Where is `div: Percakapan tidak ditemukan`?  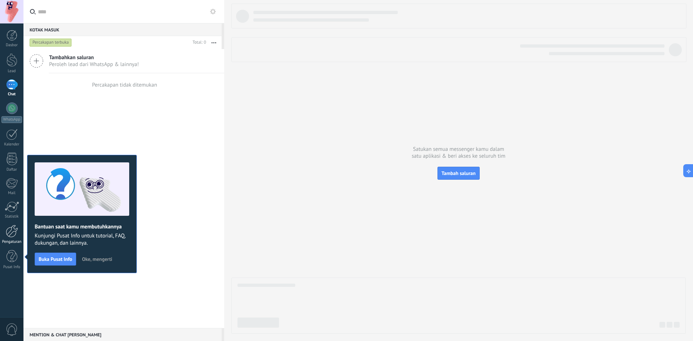
div: Percakapan tidak ditemukan is located at coordinates (125, 85).